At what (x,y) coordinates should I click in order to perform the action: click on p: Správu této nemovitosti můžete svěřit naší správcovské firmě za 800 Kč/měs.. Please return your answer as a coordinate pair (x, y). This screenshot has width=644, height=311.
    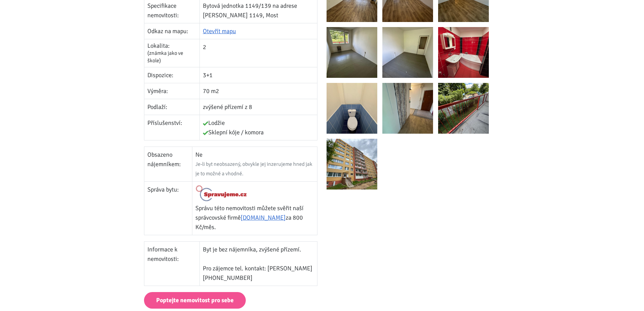
    Looking at the image, I should click on (254, 218).